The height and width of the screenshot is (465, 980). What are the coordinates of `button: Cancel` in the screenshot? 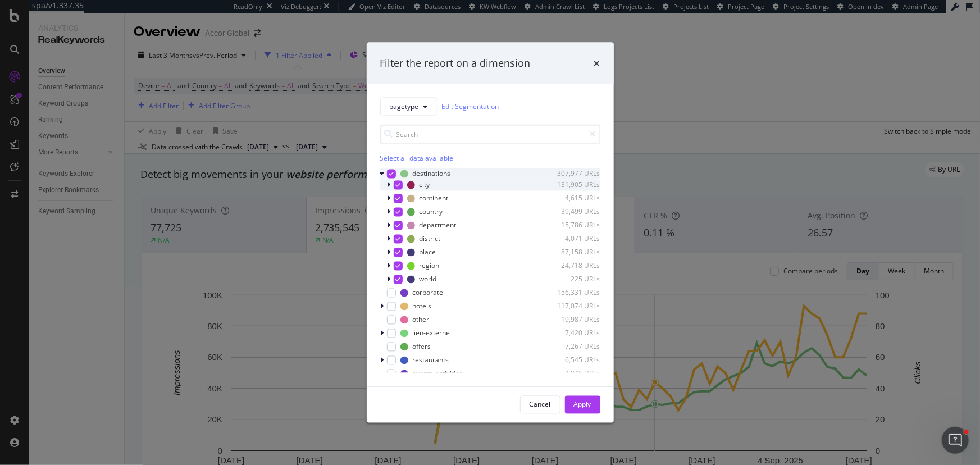 It's located at (540, 404).